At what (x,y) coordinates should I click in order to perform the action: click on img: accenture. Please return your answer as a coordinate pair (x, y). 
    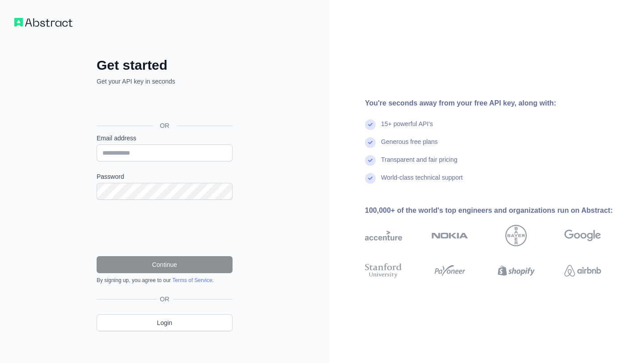
    Looking at the image, I should click on (383, 236).